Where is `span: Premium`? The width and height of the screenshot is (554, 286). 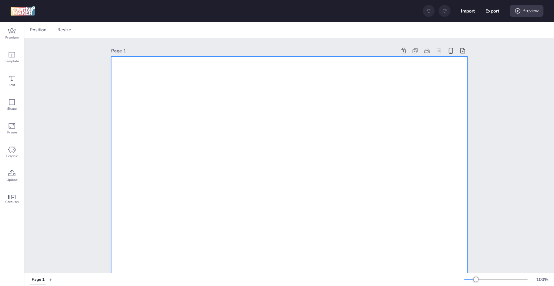
span: Premium is located at coordinates (12, 38).